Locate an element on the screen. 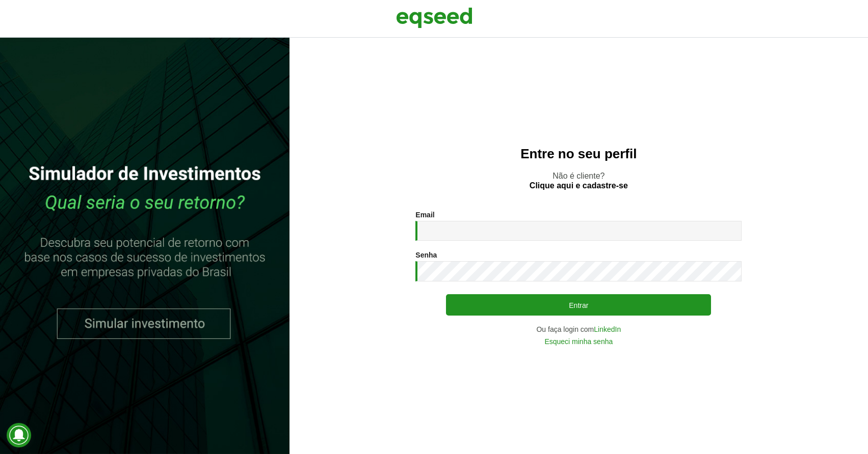  p: Não é cliente? is located at coordinates (579, 181).